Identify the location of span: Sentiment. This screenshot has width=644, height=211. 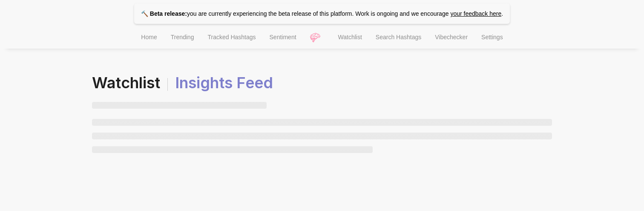
(283, 37).